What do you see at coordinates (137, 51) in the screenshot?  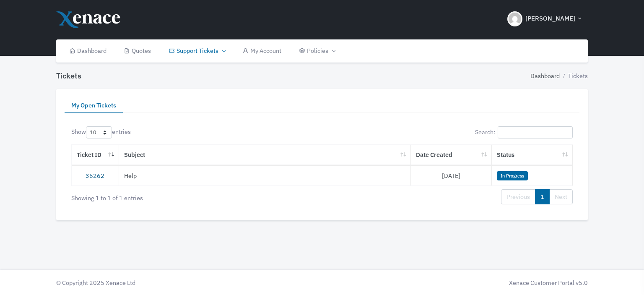 I see `a: Quotes` at bounding box center [137, 51].